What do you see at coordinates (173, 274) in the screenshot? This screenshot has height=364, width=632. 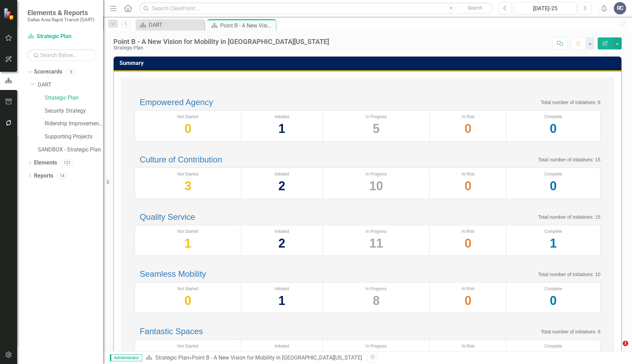 I see `a: Seamless Mobility` at bounding box center [173, 274].